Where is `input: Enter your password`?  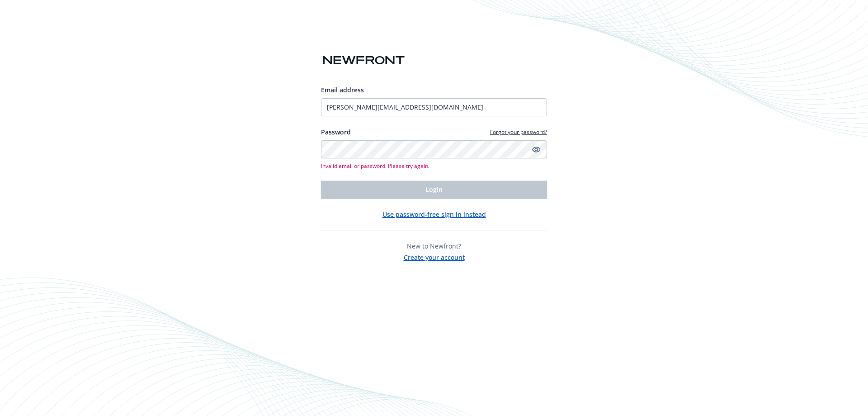 input: Enter your password is located at coordinates (434, 149).